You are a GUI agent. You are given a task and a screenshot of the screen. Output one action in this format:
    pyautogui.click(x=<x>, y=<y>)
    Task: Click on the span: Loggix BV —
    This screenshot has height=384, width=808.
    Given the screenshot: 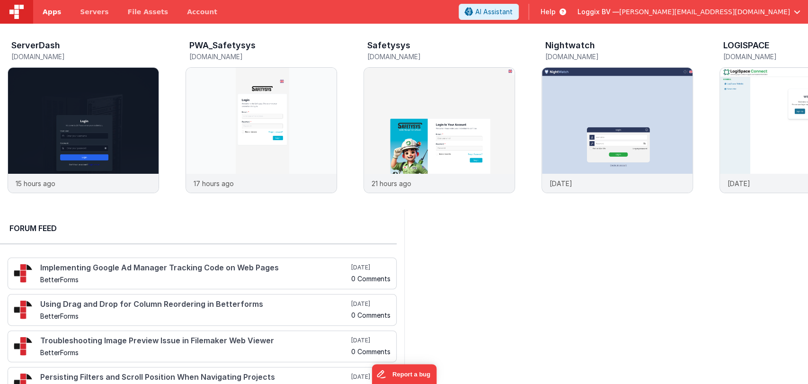 What is the action you would take?
    pyautogui.click(x=599, y=12)
    